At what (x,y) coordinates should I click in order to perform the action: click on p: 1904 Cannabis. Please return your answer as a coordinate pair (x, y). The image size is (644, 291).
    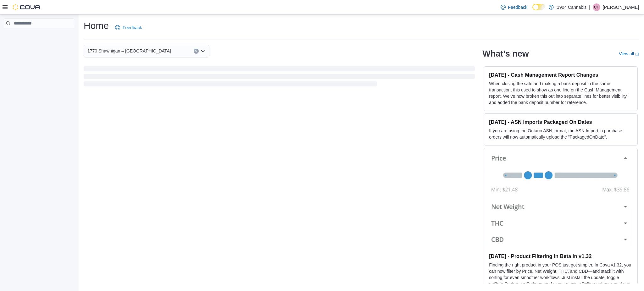
    Looking at the image, I should click on (572, 7).